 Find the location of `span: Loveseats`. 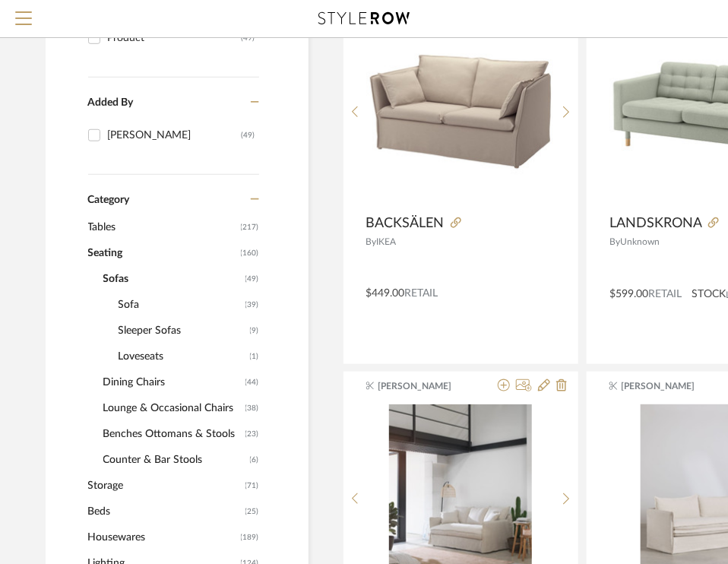

span: Loveseats is located at coordinates (182, 357).